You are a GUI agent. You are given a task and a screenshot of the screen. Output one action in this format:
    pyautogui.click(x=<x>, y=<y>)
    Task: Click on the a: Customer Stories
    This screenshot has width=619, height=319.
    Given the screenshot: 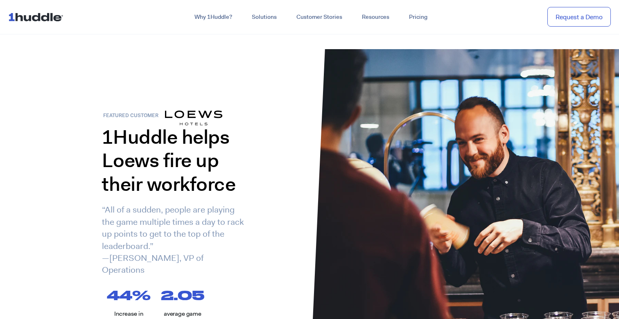 What is the action you would take?
    pyautogui.click(x=320, y=17)
    